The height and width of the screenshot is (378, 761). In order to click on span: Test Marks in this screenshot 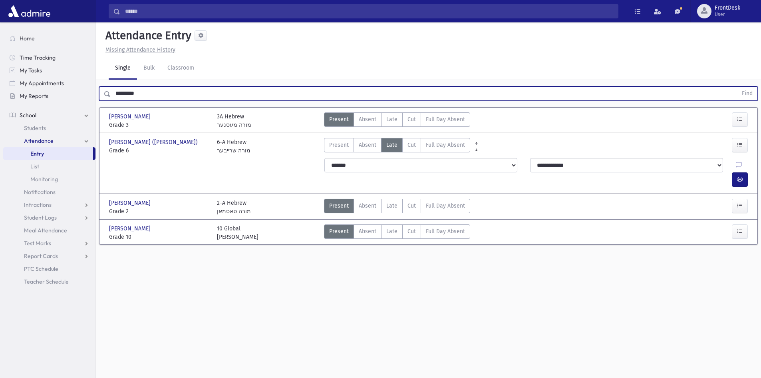, I will do `click(38, 243)`.